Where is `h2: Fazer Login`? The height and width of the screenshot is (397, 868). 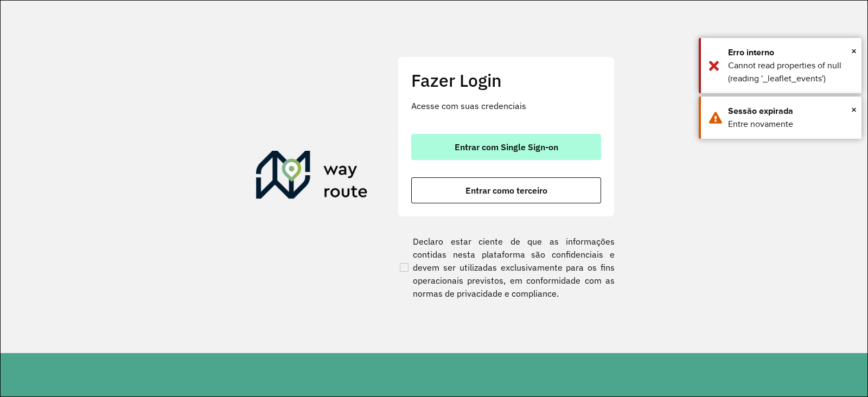
h2: Fazer Login is located at coordinates (506, 80).